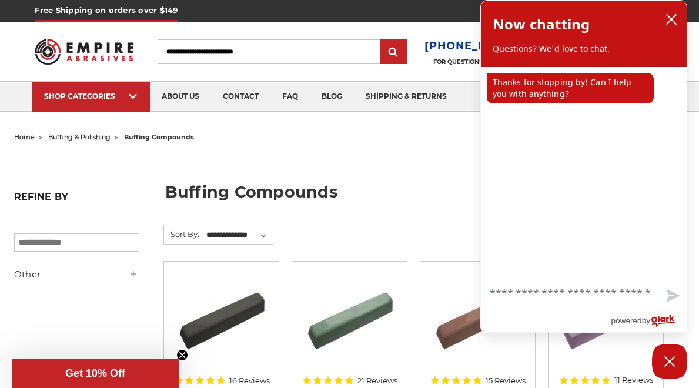  What do you see at coordinates (249, 380) in the screenshot?
I see `span: 16 Reviews` at bounding box center [249, 380].